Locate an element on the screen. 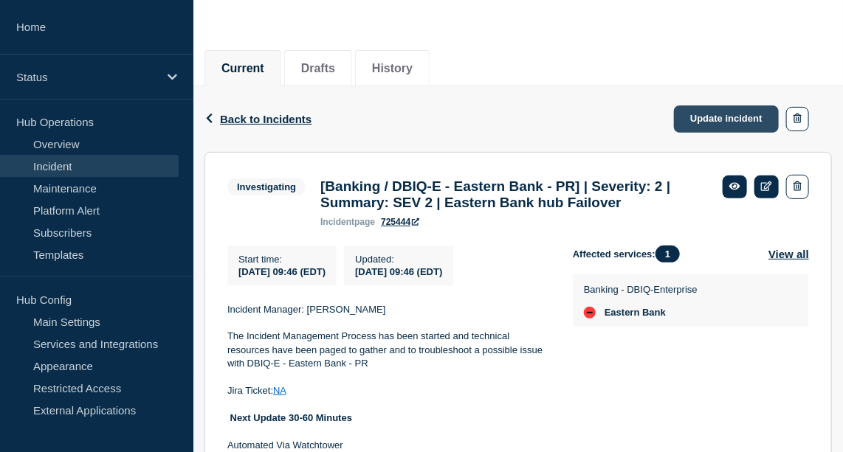 The width and height of the screenshot is (843, 452). span: Back to Incidents is located at coordinates (266, 119).